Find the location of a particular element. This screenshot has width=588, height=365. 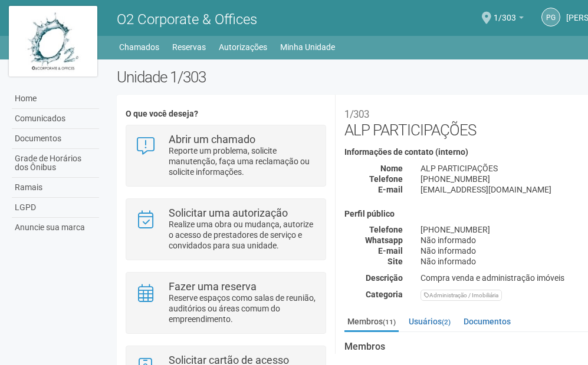

a: Autorizações is located at coordinates (243, 47).